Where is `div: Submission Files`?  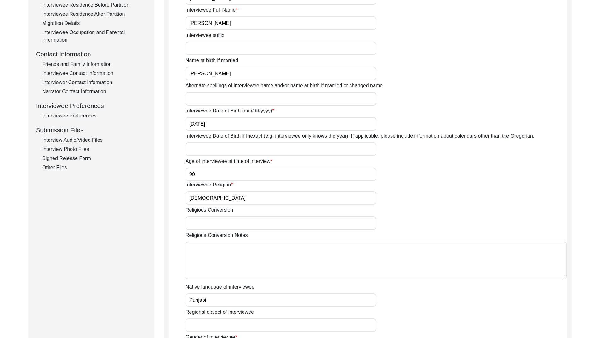 div: Submission Files is located at coordinates (91, 130).